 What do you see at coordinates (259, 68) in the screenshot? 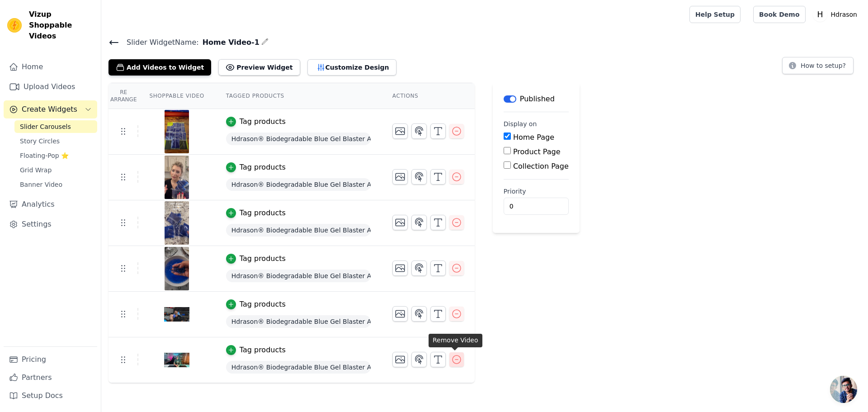
I see `button: Preview Widget` at bounding box center [259, 68].